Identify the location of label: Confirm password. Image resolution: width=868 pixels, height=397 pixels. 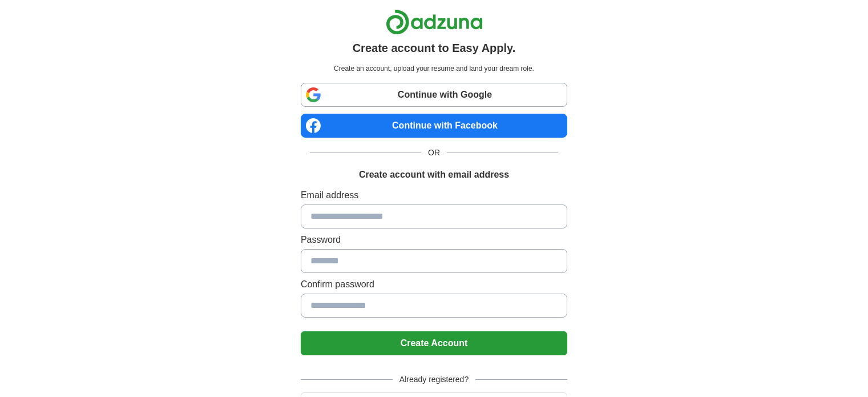
(434, 285).